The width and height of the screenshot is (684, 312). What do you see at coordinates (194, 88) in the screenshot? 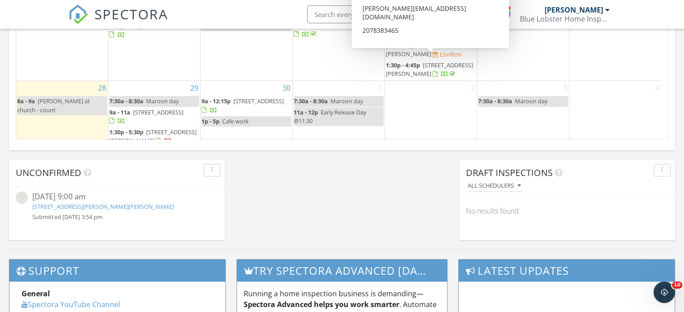
I see `a: Go to September 29, 2025` at bounding box center [194, 88].